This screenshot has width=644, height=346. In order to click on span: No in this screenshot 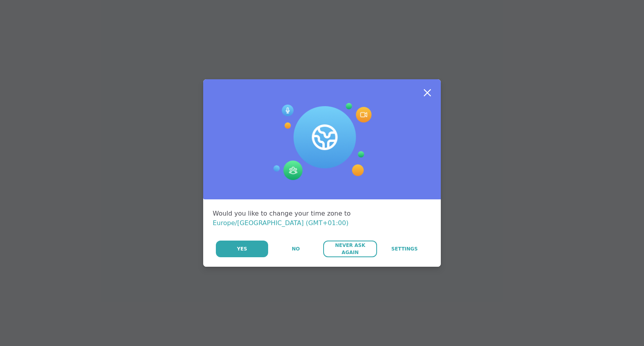, I will do `click(296, 249)`.